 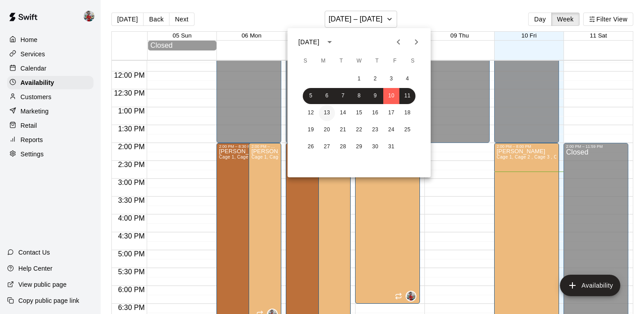 I want to click on span: Wednesday, so click(x=359, y=61).